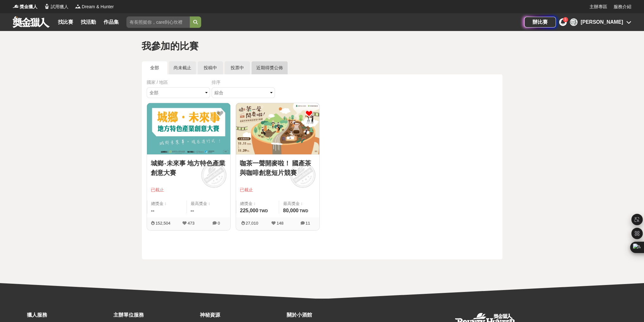  Describe the element at coordinates (158, 22) in the screenshot. I see `input: 有長照挺你，care到心坎裡！青春出手，拍出照顧 影音徵件活動` at that location.